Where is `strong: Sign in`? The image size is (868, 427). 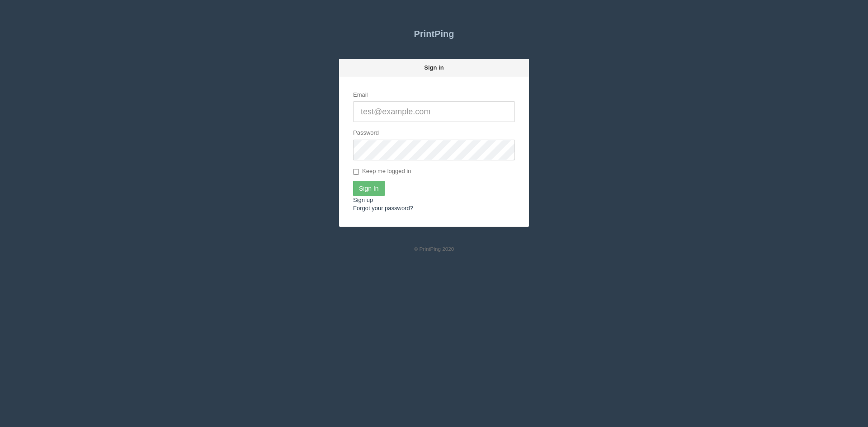
strong: Sign in is located at coordinates (434, 68).